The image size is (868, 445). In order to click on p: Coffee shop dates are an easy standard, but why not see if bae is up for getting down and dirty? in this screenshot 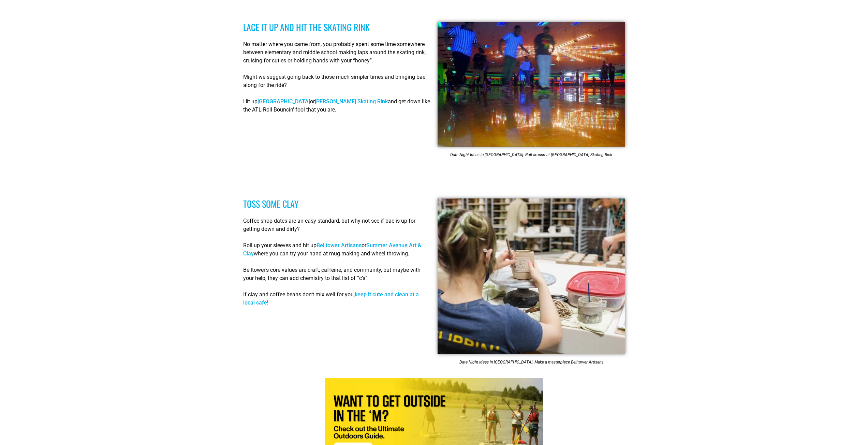, I will do `click(337, 225)`.